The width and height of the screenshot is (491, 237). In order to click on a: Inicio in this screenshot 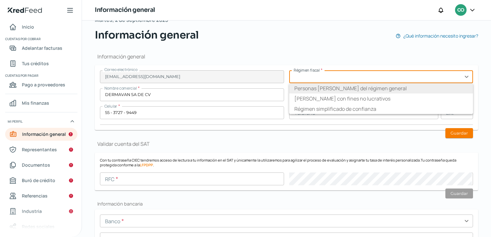, I will do `click(41, 27)`.